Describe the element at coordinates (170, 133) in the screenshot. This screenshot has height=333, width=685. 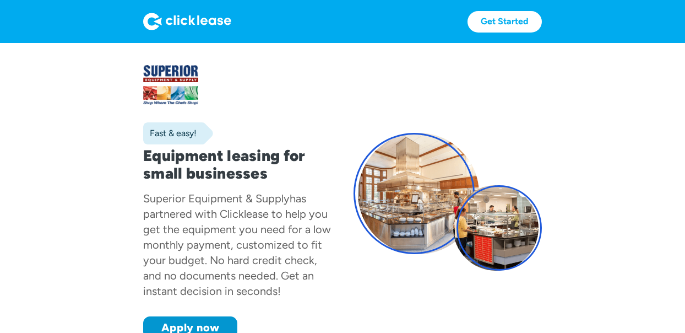
I see `div: Fast & easy!` at that location.